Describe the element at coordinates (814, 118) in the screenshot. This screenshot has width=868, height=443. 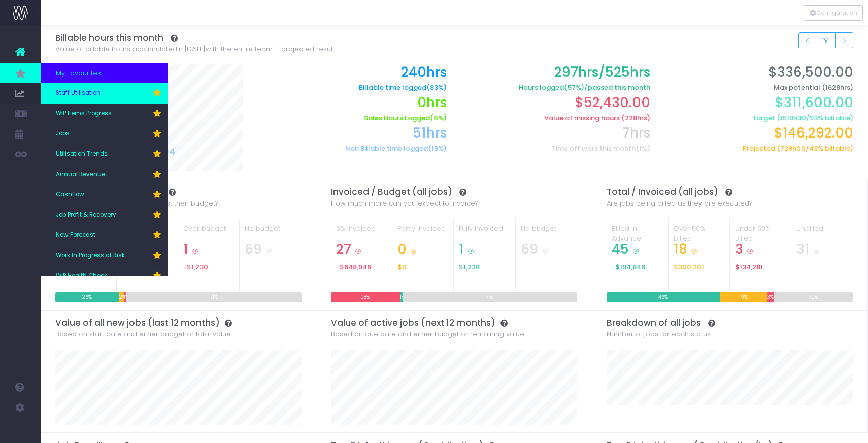
I see `span: 93` at that location.